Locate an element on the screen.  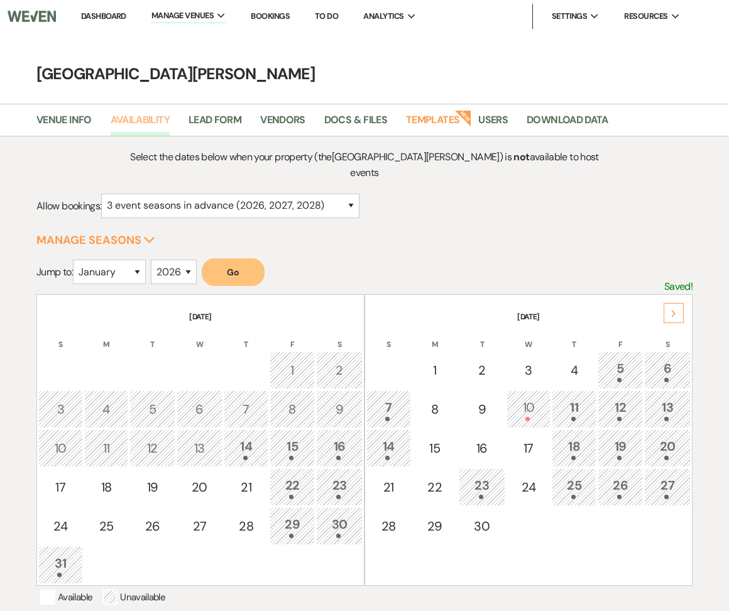
strong: New is located at coordinates (464, 118).